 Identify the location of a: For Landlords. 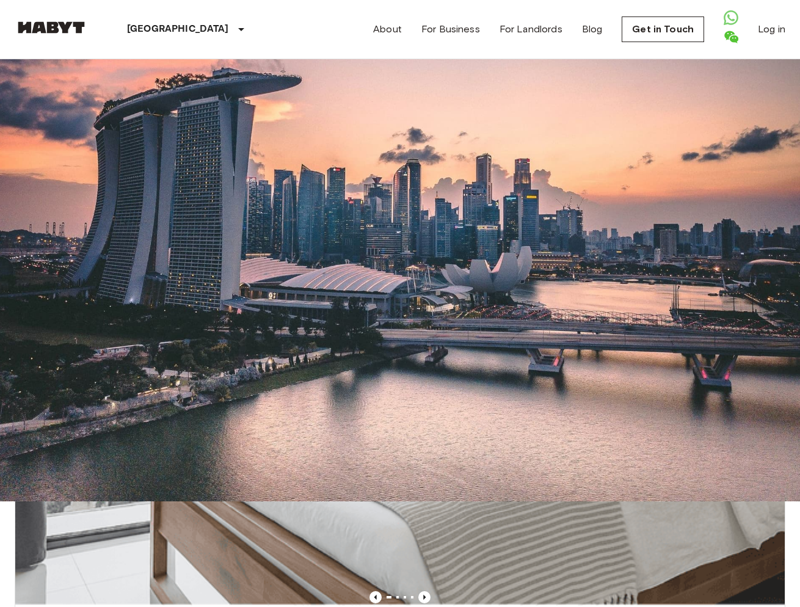
(531, 29).